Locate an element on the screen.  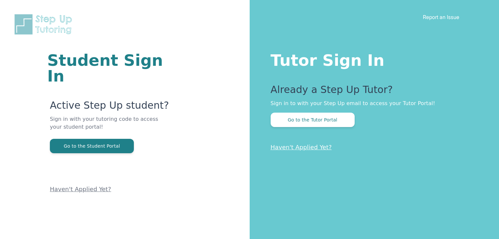
p: Sign in with your tutoring code to access your student portal! is located at coordinates (110, 127).